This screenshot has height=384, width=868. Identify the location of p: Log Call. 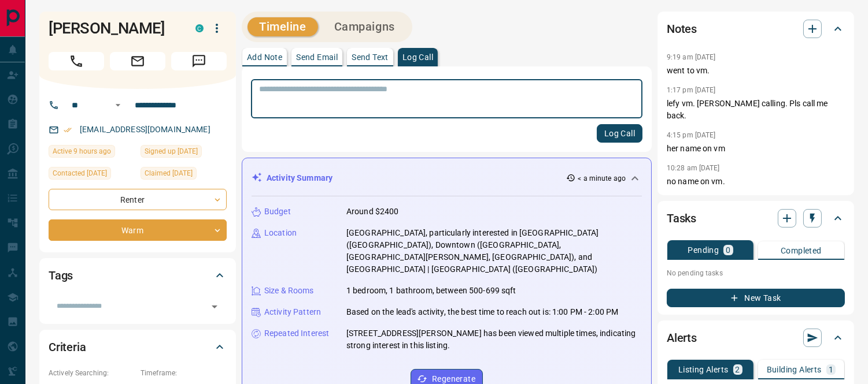
(418, 58).